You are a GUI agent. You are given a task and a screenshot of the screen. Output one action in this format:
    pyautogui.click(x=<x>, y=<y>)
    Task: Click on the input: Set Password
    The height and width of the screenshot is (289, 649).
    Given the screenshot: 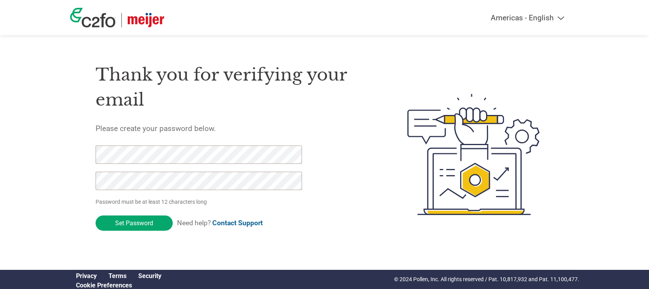 What is the action you would take?
    pyautogui.click(x=134, y=223)
    